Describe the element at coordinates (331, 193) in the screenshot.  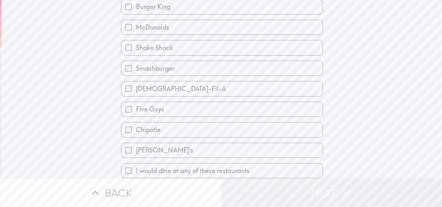
I see `button: Next` at that location.